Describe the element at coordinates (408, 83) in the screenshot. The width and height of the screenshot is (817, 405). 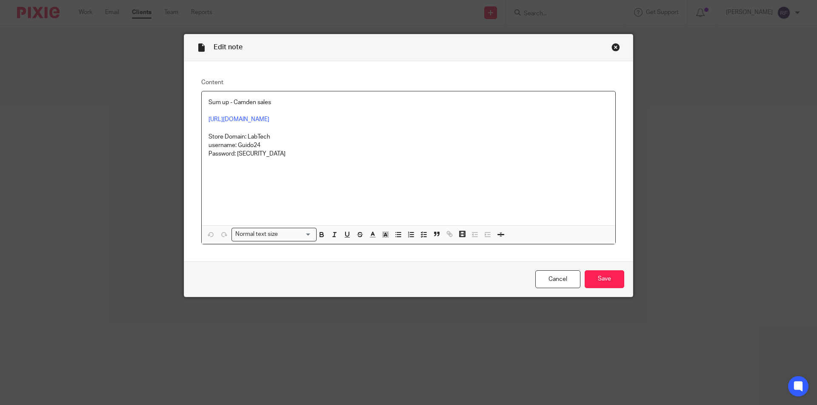
I see `label: Content` at that location.